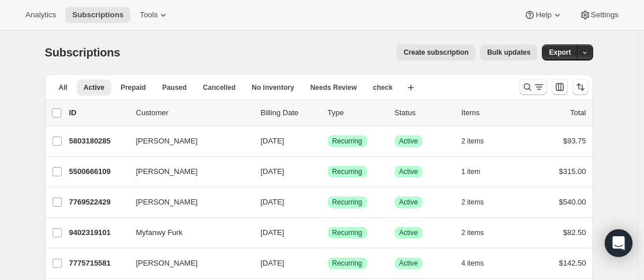 The image size is (644, 280). I want to click on button: Bulk updates, so click(508, 52).